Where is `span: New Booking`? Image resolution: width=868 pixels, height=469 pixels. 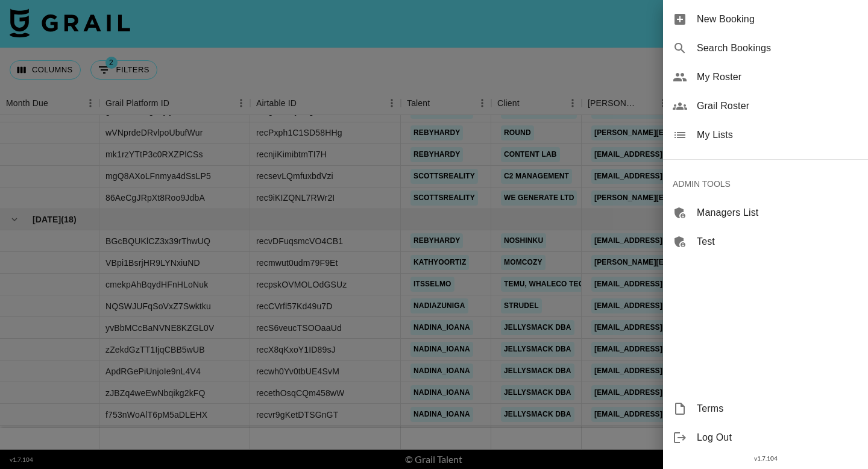
span: New Booking is located at coordinates (778, 20).